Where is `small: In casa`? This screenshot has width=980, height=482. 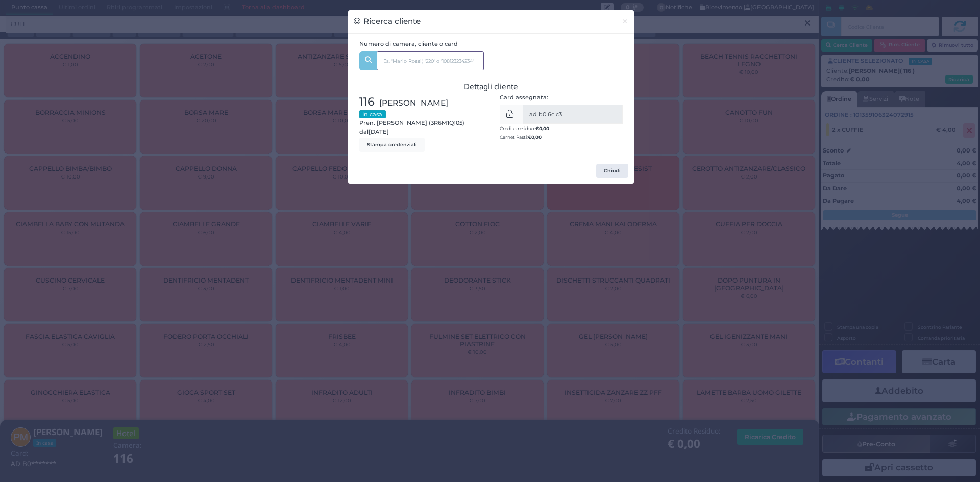 small: In casa is located at coordinates (372, 115).